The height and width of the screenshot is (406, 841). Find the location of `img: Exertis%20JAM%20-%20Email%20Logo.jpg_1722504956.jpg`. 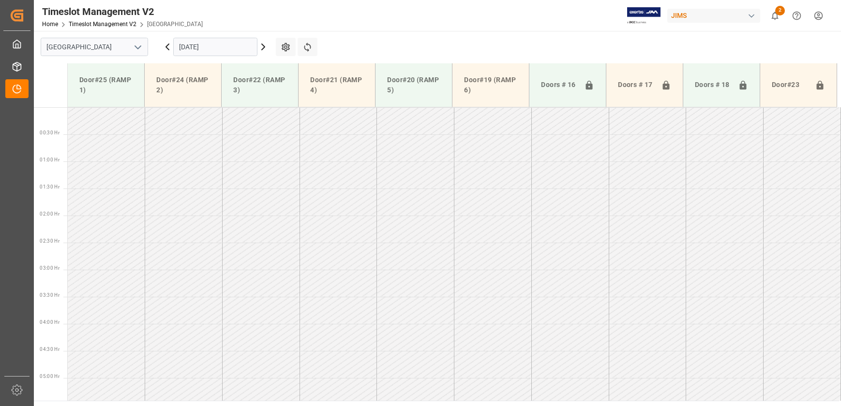

img: Exertis%20JAM%20-%20Email%20Logo.jpg_1722504956.jpg is located at coordinates (643, 15).